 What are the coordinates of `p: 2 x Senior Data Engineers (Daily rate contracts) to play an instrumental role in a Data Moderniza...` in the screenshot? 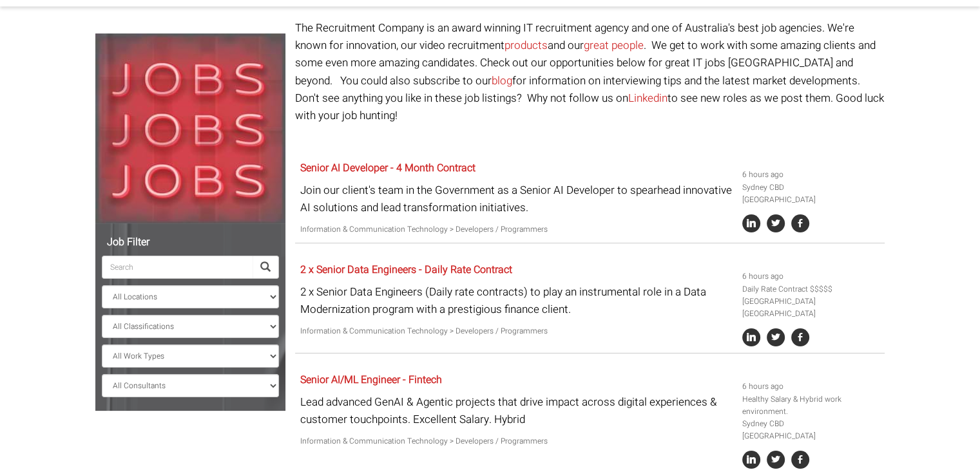 It's located at (516, 301).